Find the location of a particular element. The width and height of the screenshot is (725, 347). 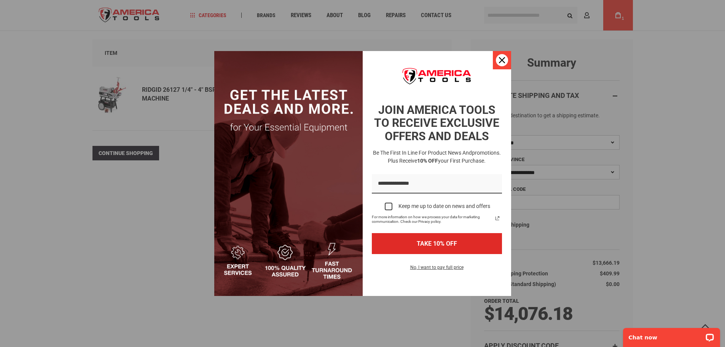

svg: link icon is located at coordinates (497, 218).